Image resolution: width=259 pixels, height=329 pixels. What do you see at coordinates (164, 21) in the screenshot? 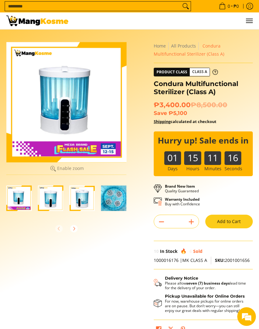
I see `nav: Main Menu` at bounding box center [164, 21].